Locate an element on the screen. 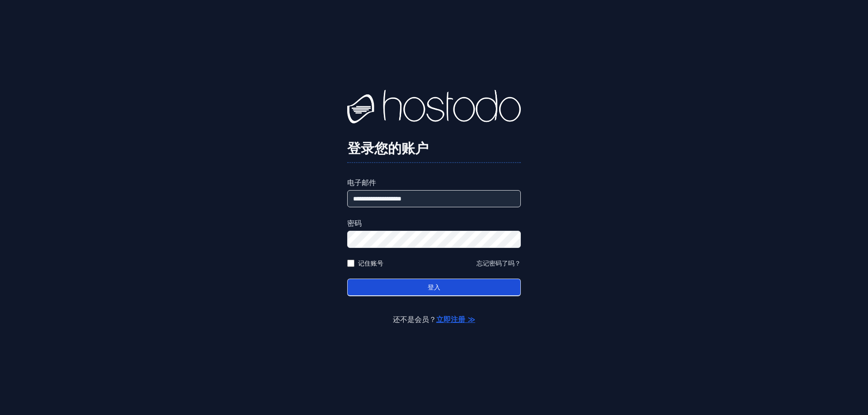 This screenshot has width=868, height=415. font: 登录您的账户 is located at coordinates (388, 148).